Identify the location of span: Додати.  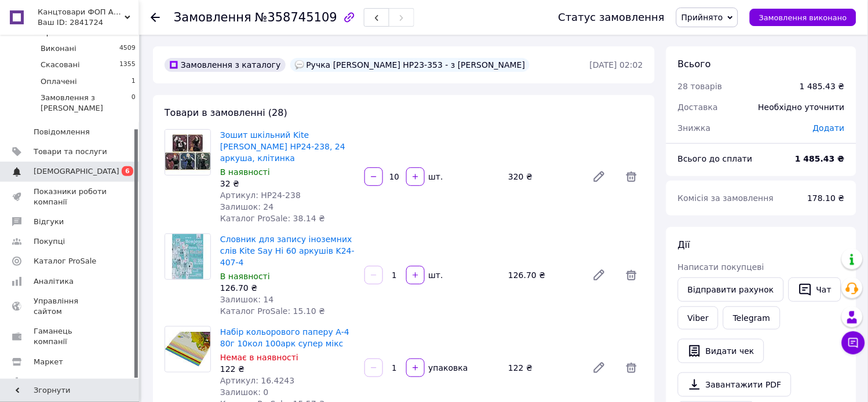
(828, 128).